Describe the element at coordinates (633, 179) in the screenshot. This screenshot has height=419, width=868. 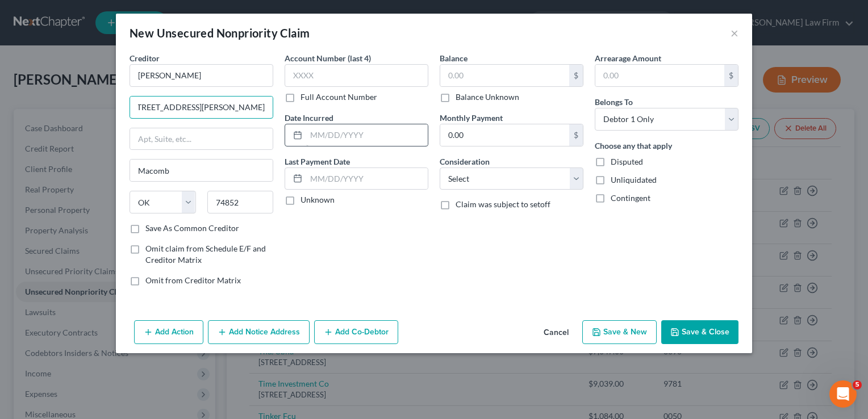
I see `span: Unliquidated` at that location.